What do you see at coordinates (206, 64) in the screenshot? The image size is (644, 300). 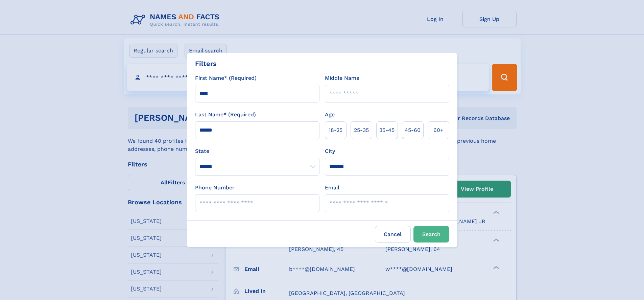 I see `div: Filters` at bounding box center [206, 64].